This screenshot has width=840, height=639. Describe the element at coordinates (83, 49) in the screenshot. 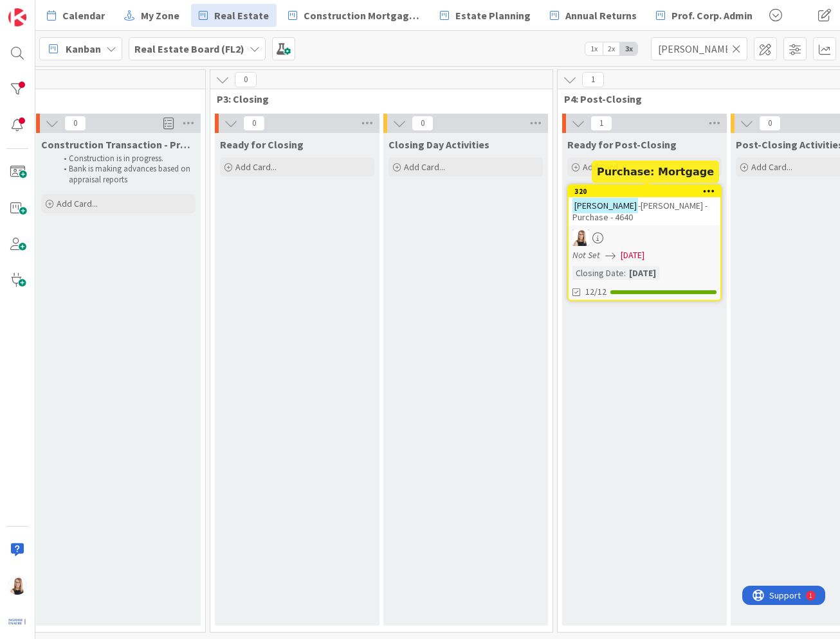

I see `span: Kanban` at that location.